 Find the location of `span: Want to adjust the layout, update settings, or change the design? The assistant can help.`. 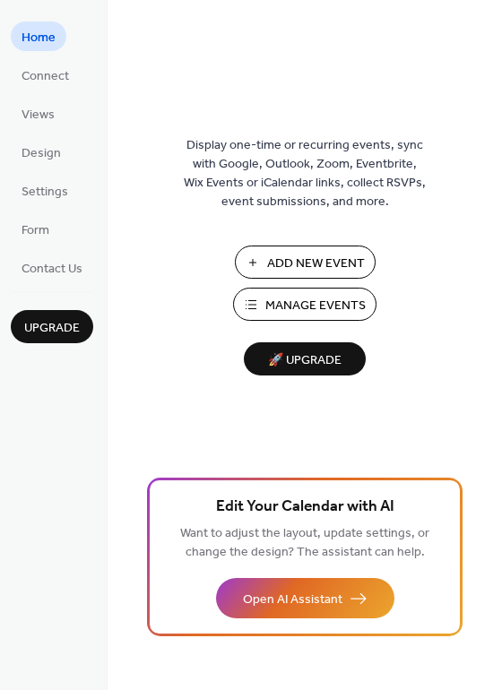

span: Want to adjust the layout, update settings, or change the design? The assistant can help. is located at coordinates (305, 543).